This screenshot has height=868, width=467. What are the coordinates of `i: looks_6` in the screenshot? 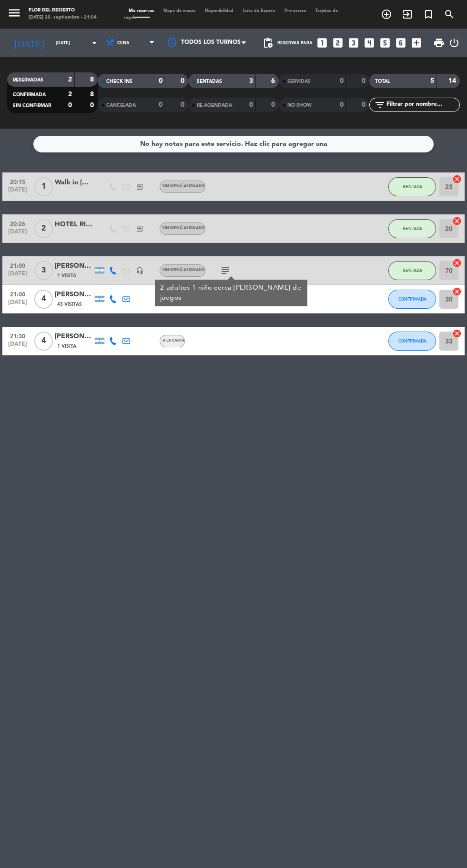 It's located at (401, 43).